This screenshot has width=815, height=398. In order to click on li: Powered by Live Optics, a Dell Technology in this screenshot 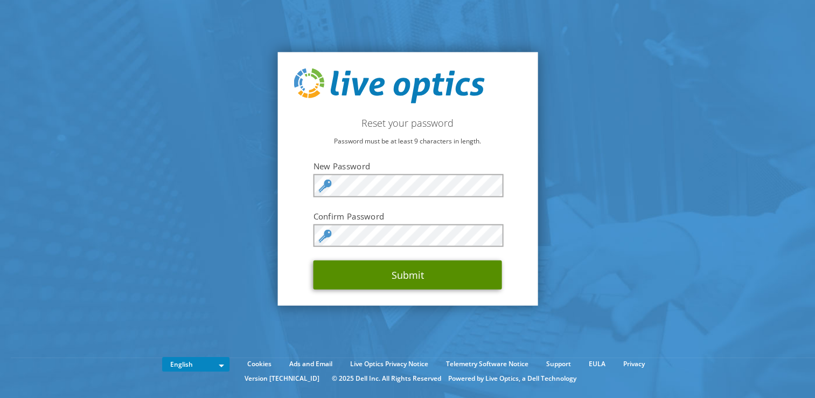, I will do `click(513, 378)`.